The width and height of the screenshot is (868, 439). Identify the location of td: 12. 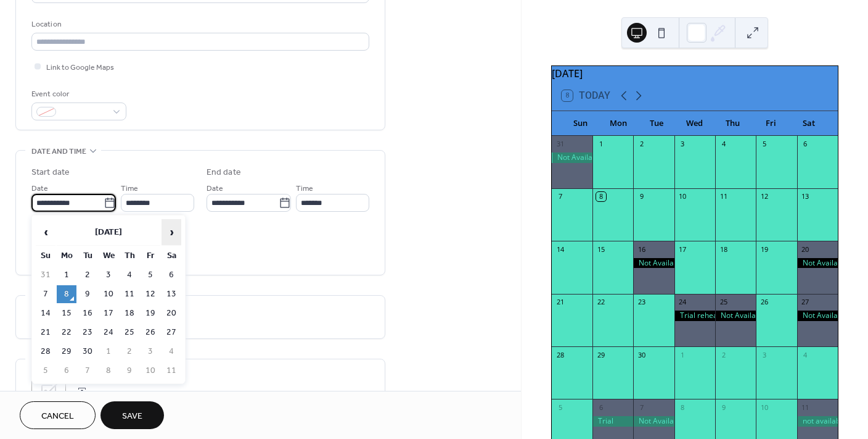
(150, 294).